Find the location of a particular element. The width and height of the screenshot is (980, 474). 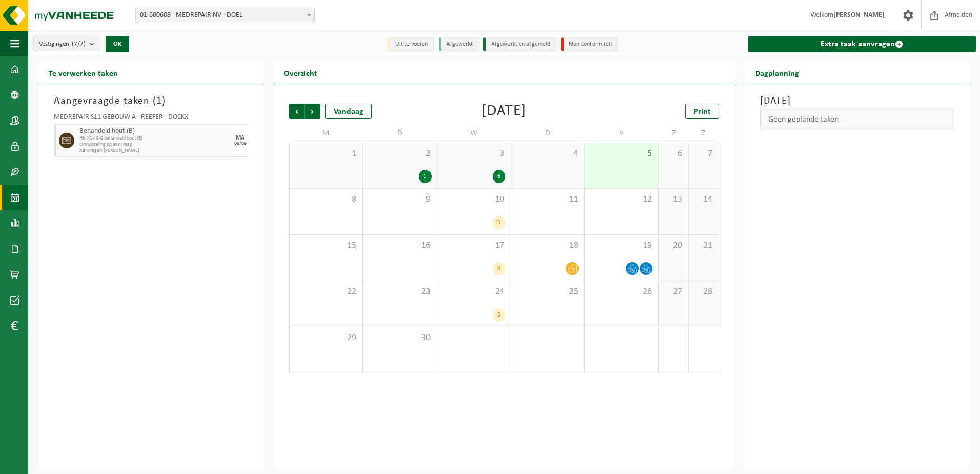

span: 9 is located at coordinates (399, 199).